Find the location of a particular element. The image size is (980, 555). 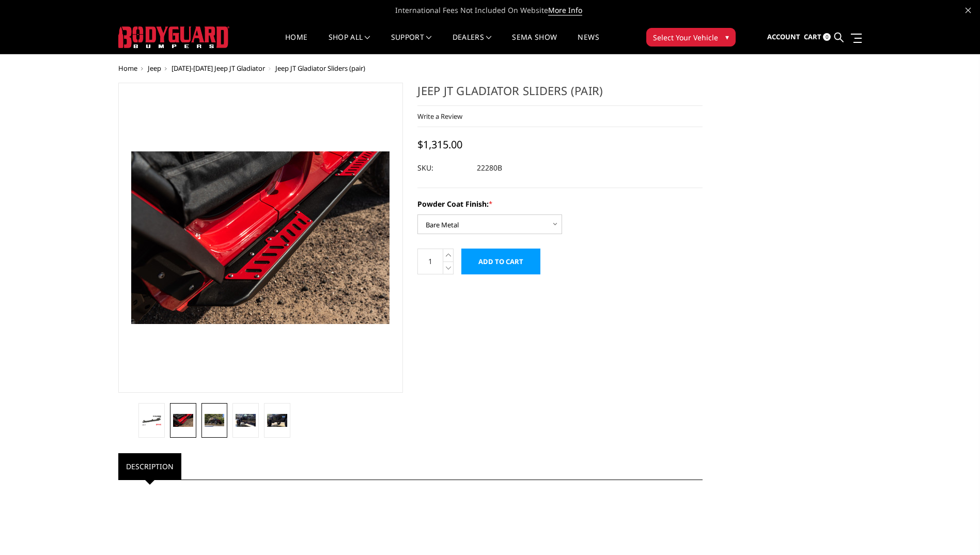

a: SEMA Show is located at coordinates (534, 44).